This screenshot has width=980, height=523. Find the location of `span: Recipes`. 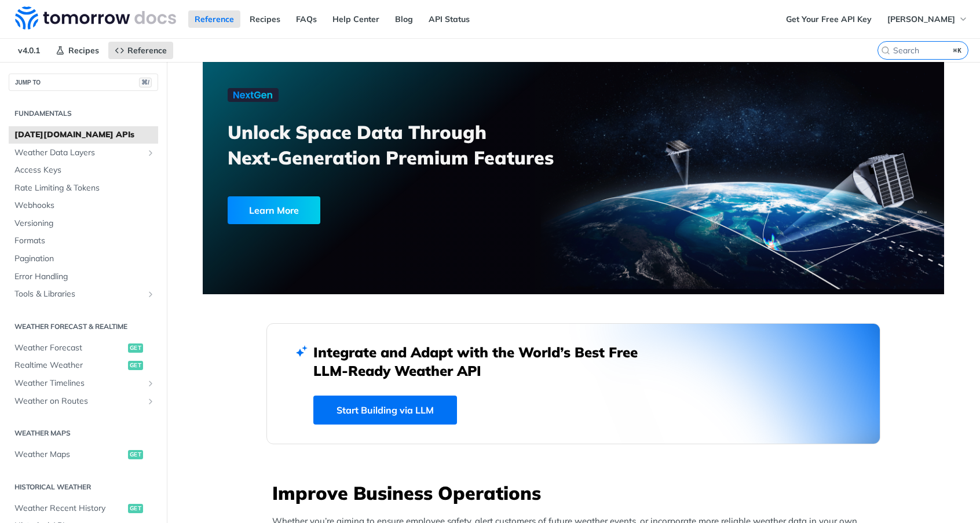

span: Recipes is located at coordinates (83, 50).